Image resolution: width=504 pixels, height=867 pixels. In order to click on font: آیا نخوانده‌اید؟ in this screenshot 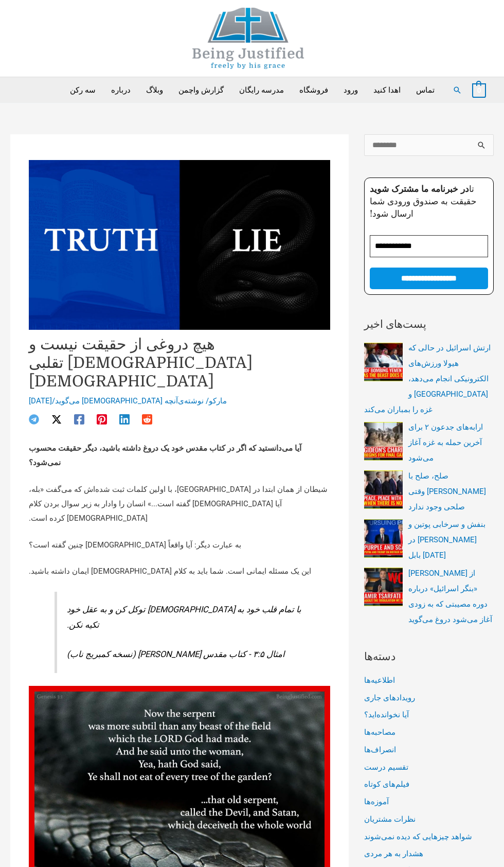, I will do `click(386, 715)`.